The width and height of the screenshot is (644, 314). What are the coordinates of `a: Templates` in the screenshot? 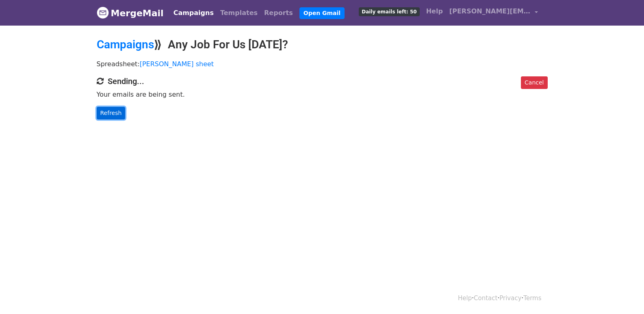 It's located at (239, 13).